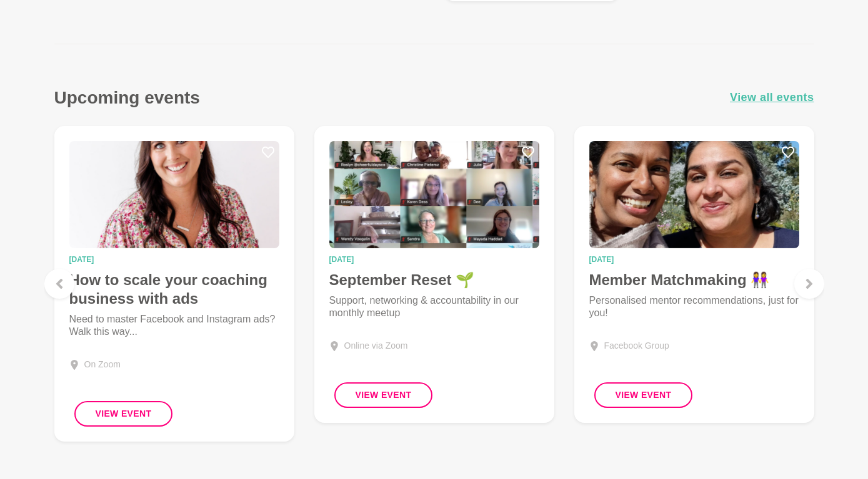  What do you see at coordinates (694, 281) in the screenshot?
I see `h4: Member Matchmaking 👭` at bounding box center [694, 281].